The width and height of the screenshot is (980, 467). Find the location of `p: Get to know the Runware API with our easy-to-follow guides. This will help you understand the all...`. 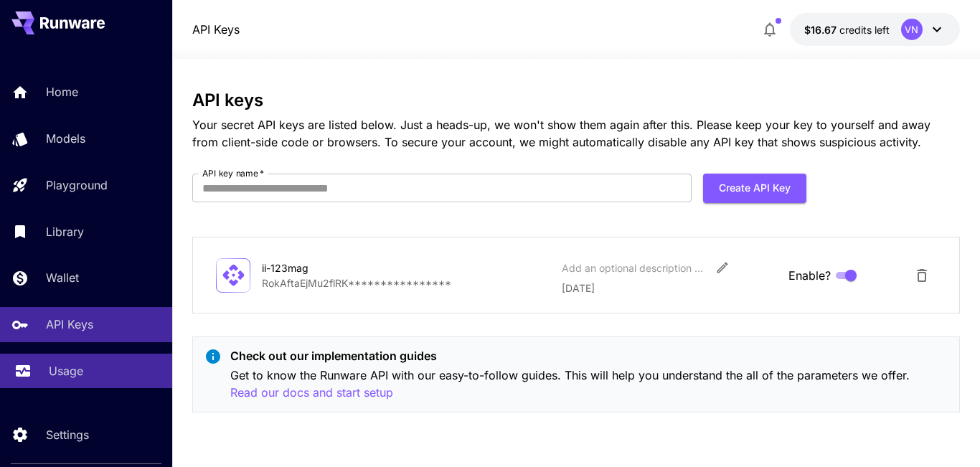

p: Get to know the Runware API with our easy-to-follow guides. This will help you understand the all... is located at coordinates (590, 383).